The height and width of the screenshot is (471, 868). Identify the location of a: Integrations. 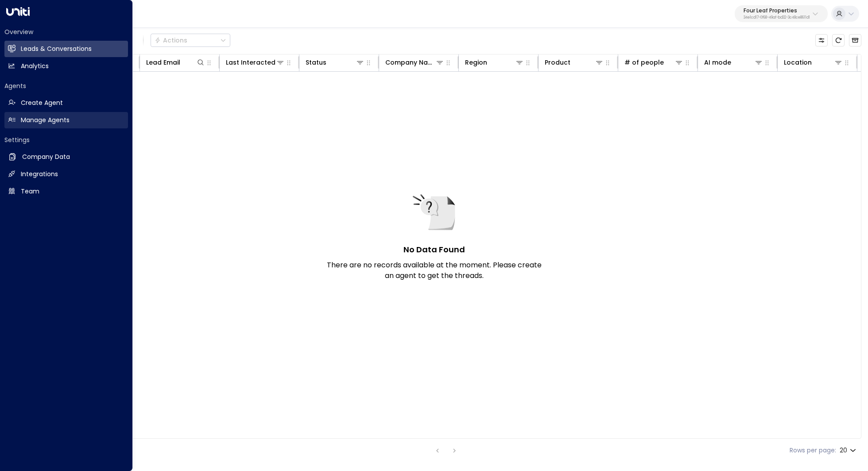
(66, 174).